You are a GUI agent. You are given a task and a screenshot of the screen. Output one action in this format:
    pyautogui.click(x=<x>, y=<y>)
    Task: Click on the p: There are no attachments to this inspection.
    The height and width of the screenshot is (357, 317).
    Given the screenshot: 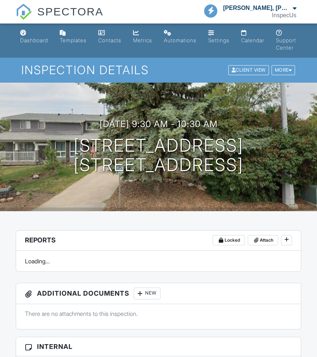 What is the action you would take?
    pyautogui.click(x=159, y=313)
    